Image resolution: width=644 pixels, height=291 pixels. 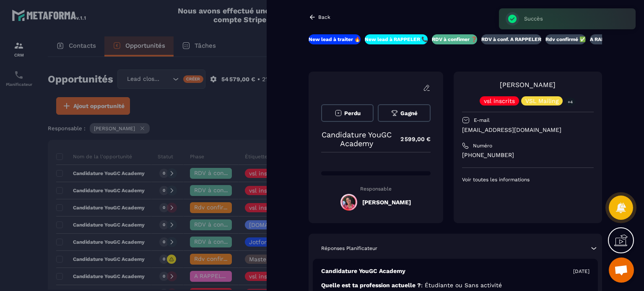 What do you see at coordinates (411, 139) in the screenshot?
I see `p: 2 599,00 €` at bounding box center [411, 139].